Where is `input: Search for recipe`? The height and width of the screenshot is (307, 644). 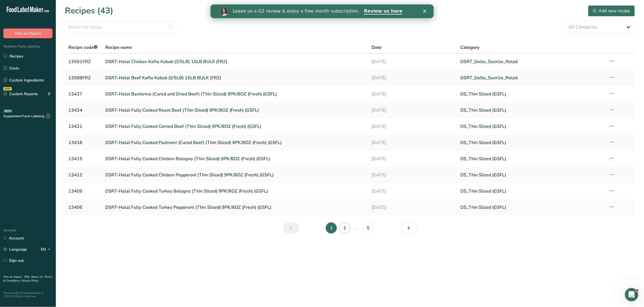 input: Search for recipe is located at coordinates (121, 27).